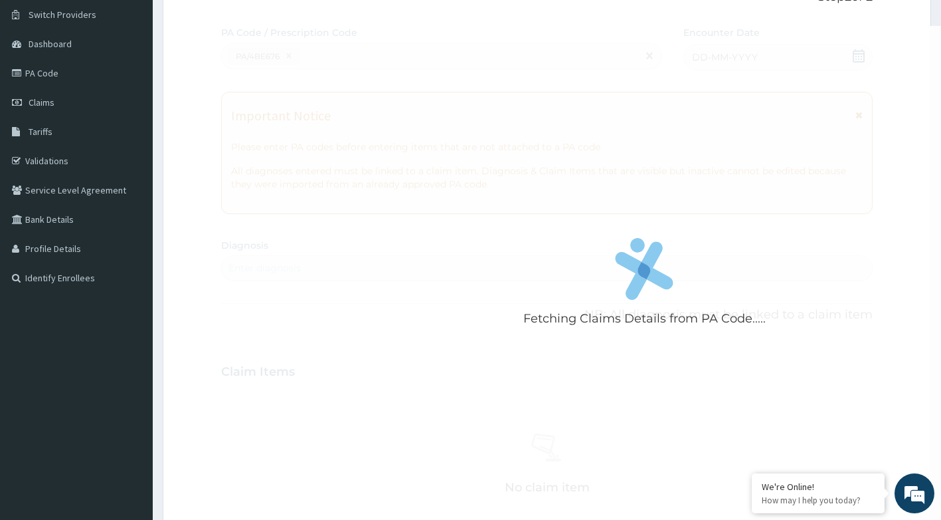  I want to click on span: Tariffs, so click(41, 132).